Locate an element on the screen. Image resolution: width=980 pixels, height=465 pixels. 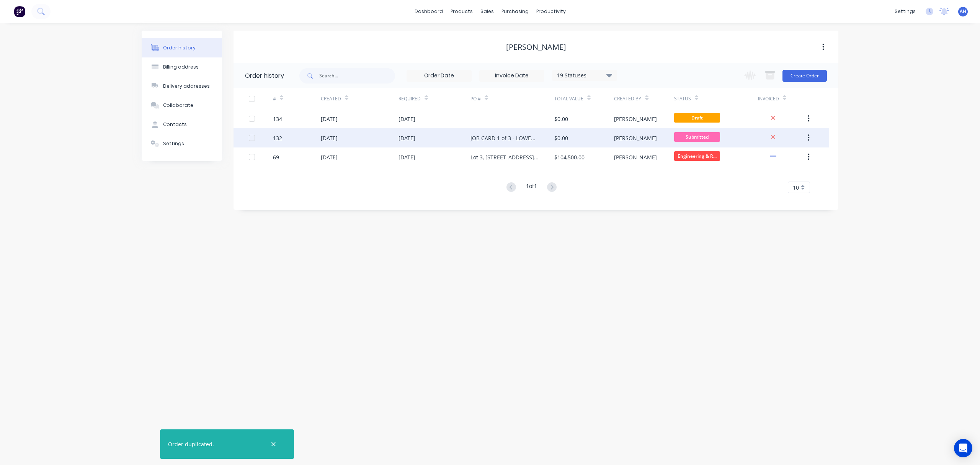
input: Order Date is located at coordinates (439, 76).